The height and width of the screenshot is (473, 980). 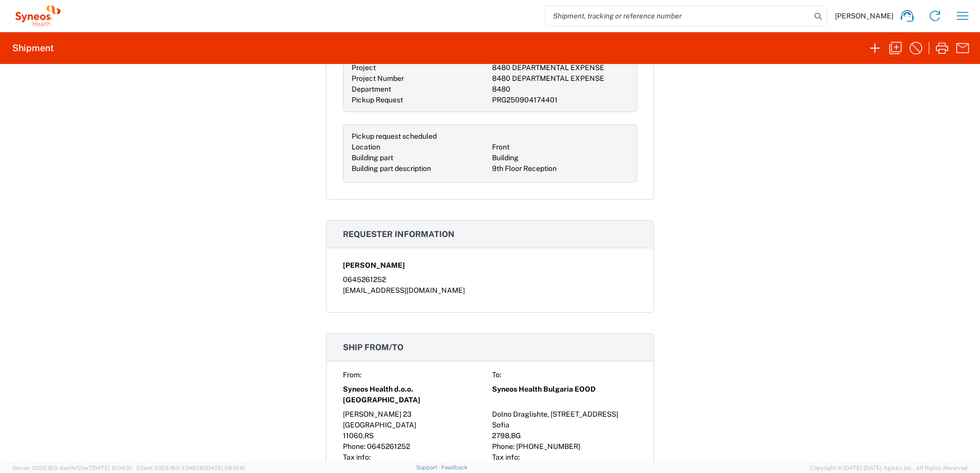 What do you see at coordinates (420, 79) in the screenshot?
I see `div: Project Number` at bounding box center [420, 79].